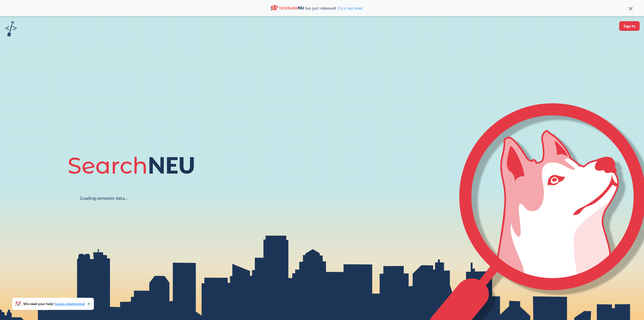 This screenshot has width=644, height=320. I want to click on div: Loading semester data..., so click(104, 198).